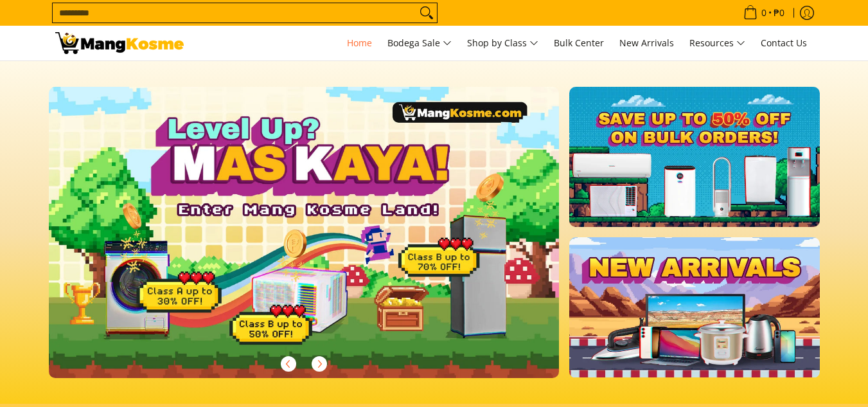 The image size is (868, 407). What do you see at coordinates (420, 43) in the screenshot?
I see `a: Bodega Sale` at bounding box center [420, 43].